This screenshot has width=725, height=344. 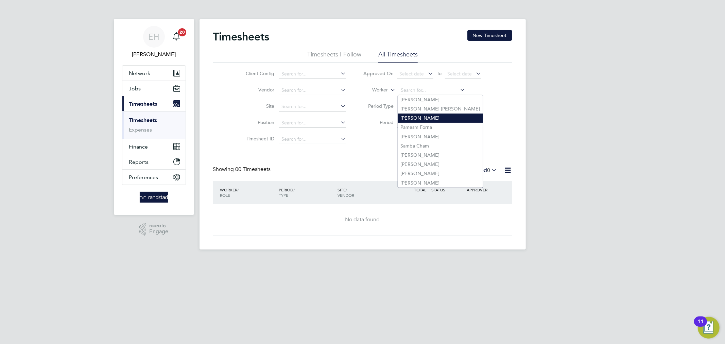 I want to click on div: SITE, so click(x=365, y=192).